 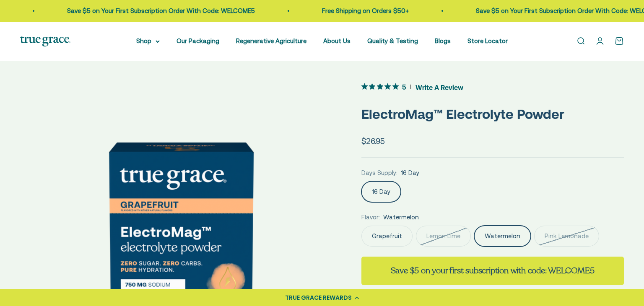 What do you see at coordinates (373, 141) in the screenshot?
I see `sale-price: $26.95` at bounding box center [373, 141].